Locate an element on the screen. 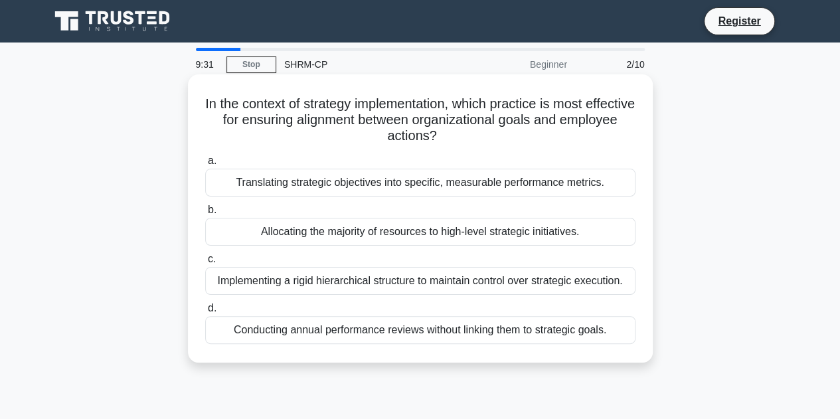 This screenshot has height=419, width=840. span: c. is located at coordinates (212, 258).